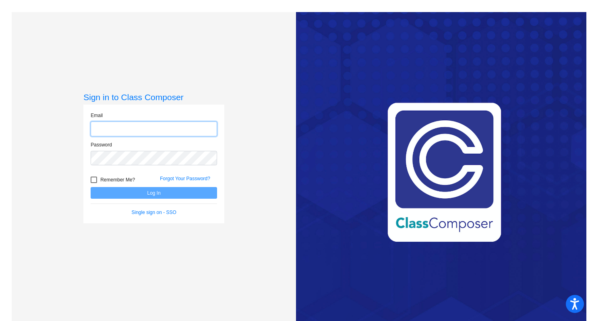  Describe the element at coordinates (97, 116) in the screenshot. I see `label: Email` at that location.